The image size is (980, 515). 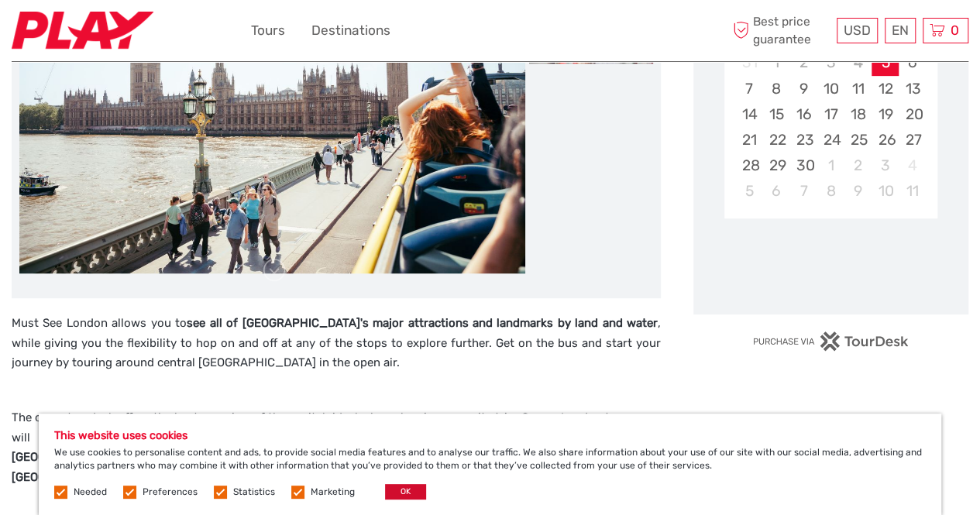 I want to click on div: Choose Saturday, September 6th, 2025, so click(x=912, y=62).